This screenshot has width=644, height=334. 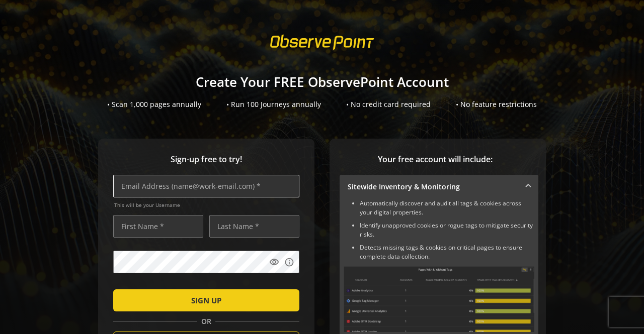 I want to click on mat-panel-title: Sitewide Inventory & Monitoring, so click(x=433, y=187).